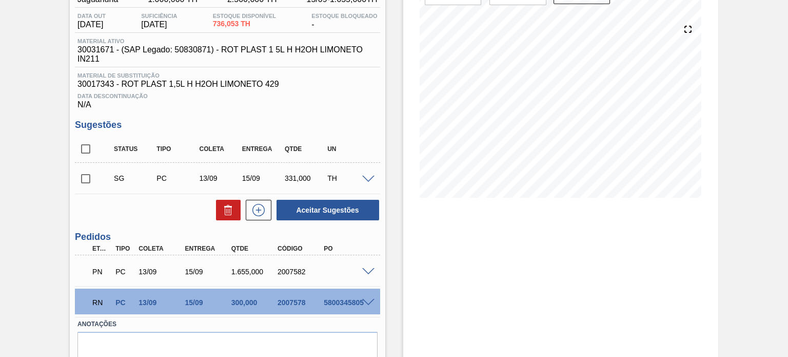  What do you see at coordinates (300, 271) in the screenshot?
I see `div: 2007582` at bounding box center [300, 271].